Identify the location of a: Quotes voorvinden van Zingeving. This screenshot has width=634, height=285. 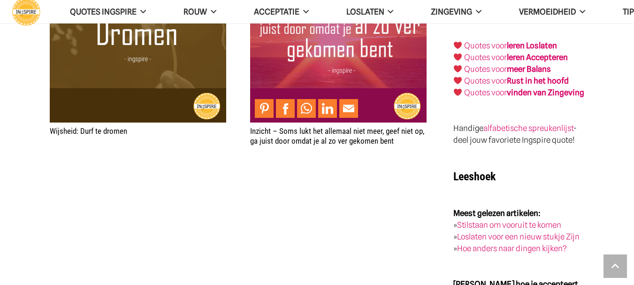
(524, 92).